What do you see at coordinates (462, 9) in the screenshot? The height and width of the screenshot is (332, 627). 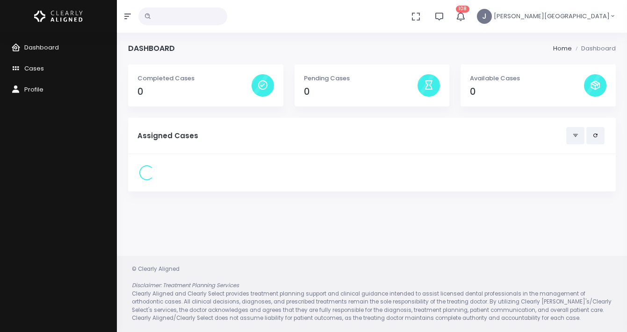 I see `span: 108` at bounding box center [462, 9].